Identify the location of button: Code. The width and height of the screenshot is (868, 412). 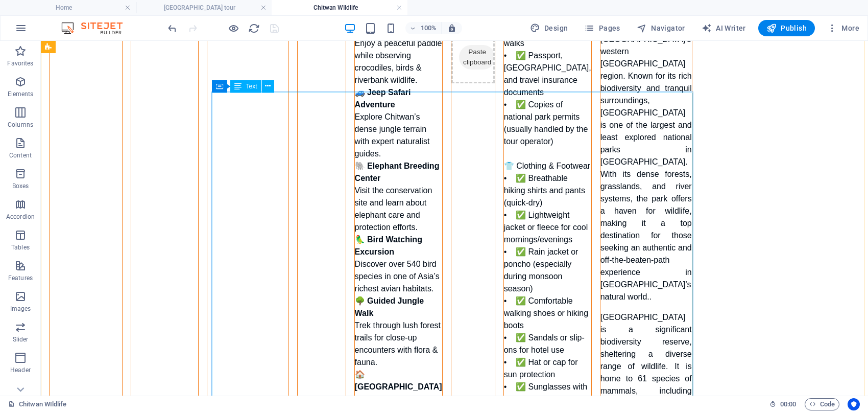
(822, 404).